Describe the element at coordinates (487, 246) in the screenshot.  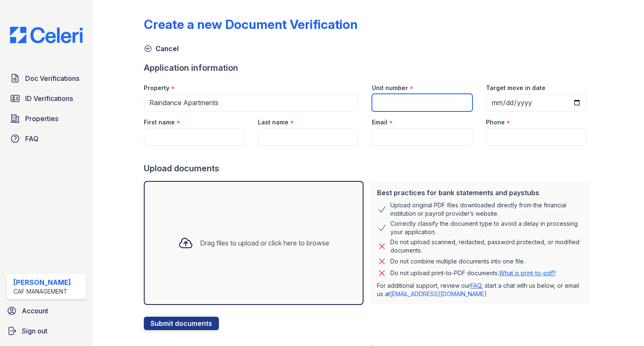
I see `div: Do not upload scanned, redacted, password protected, or modified documents.` at that location.